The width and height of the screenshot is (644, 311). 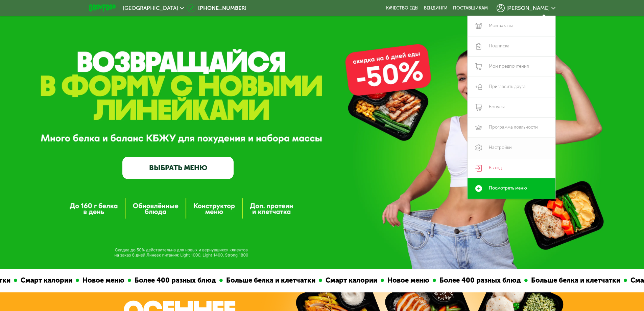 I want to click on a: Мои заказы, so click(x=511, y=26).